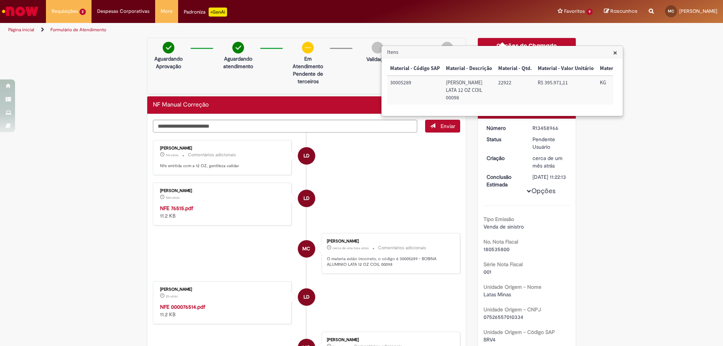  I want to click on p: Validação, so click(377, 59).